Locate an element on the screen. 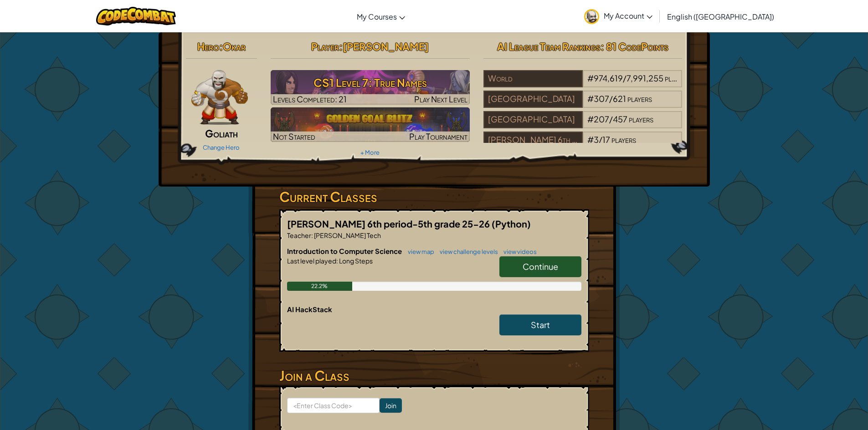 This screenshot has height=430, width=868. span: (Python) is located at coordinates (511, 224).